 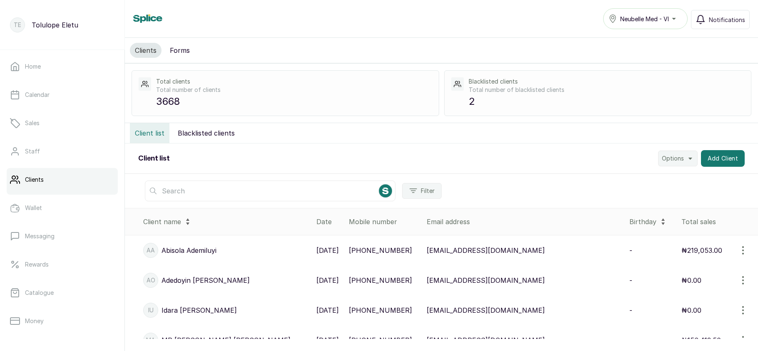 I want to click on a: Staff, so click(x=62, y=151).